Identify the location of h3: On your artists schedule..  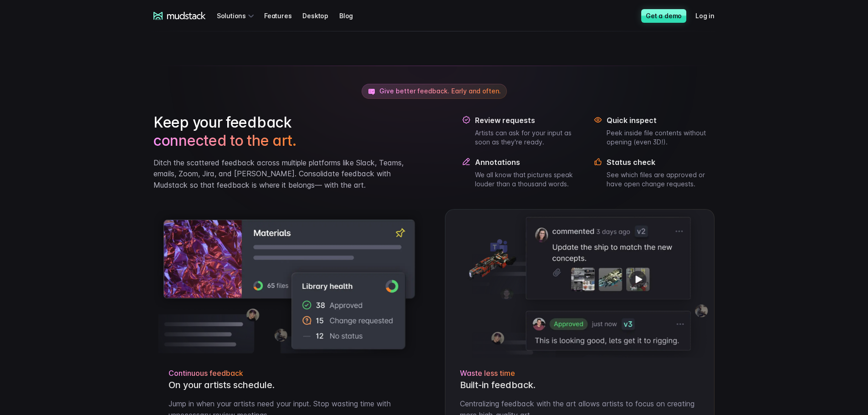
(289, 385).